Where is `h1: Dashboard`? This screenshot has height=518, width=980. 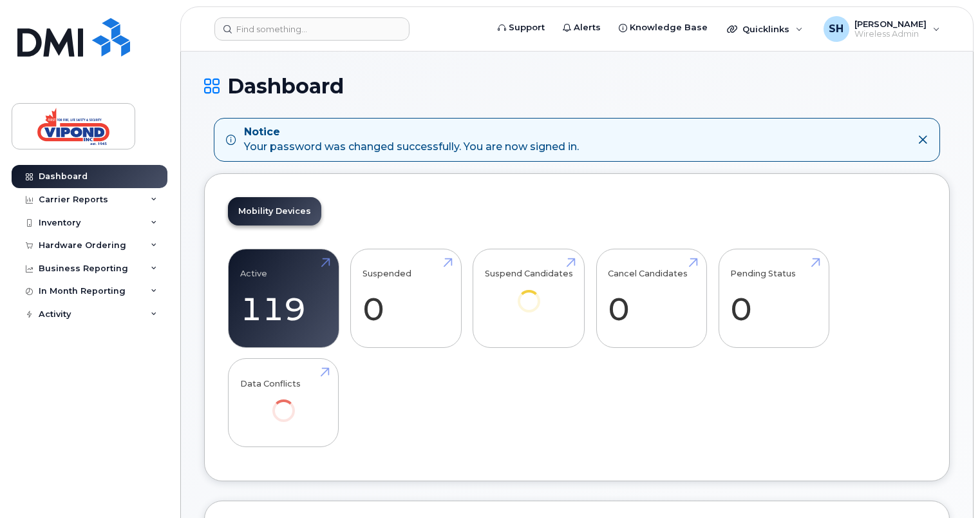 h1: Dashboard is located at coordinates (577, 86).